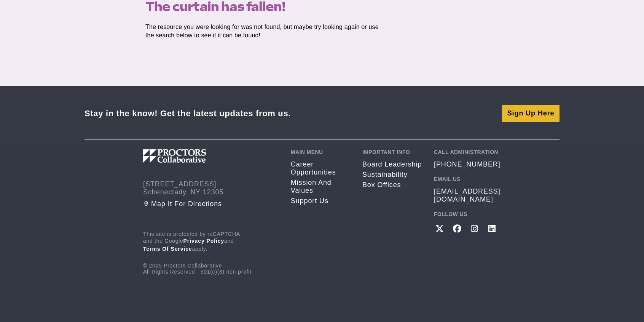 This screenshot has height=322, width=644. Describe the element at coordinates (204, 241) in the screenshot. I see `a: Privacy Policy` at that location.